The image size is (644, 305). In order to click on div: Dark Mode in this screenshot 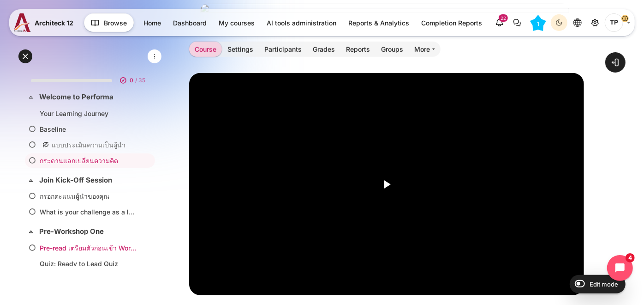, I will do `click(559, 23)`.